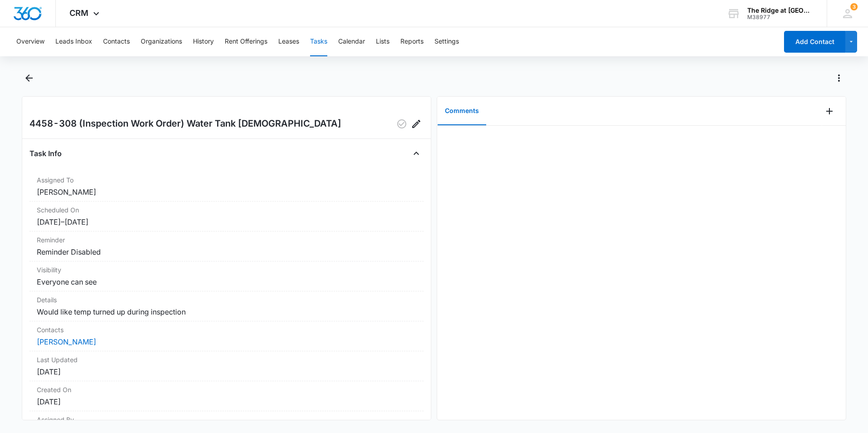 This screenshot has height=433, width=868. Describe the element at coordinates (814, 42) in the screenshot. I see `button: Add Contact` at that location.